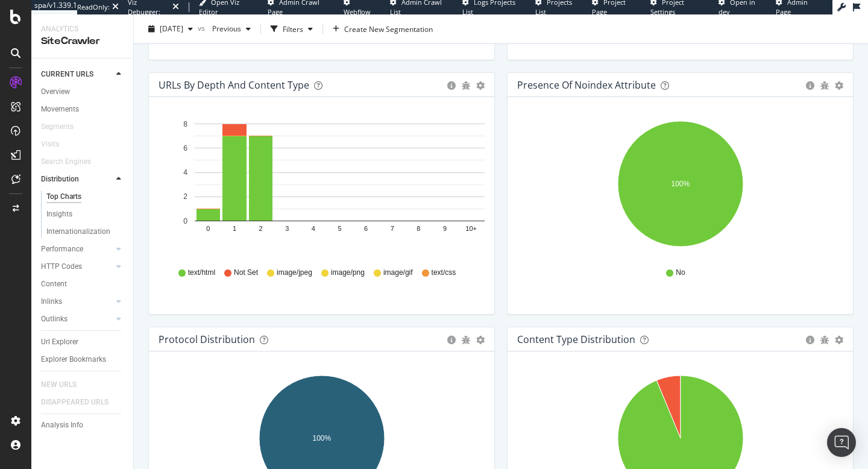  What do you see at coordinates (61, 266) in the screenshot?
I see `div: HTTP Codes` at bounding box center [61, 266].